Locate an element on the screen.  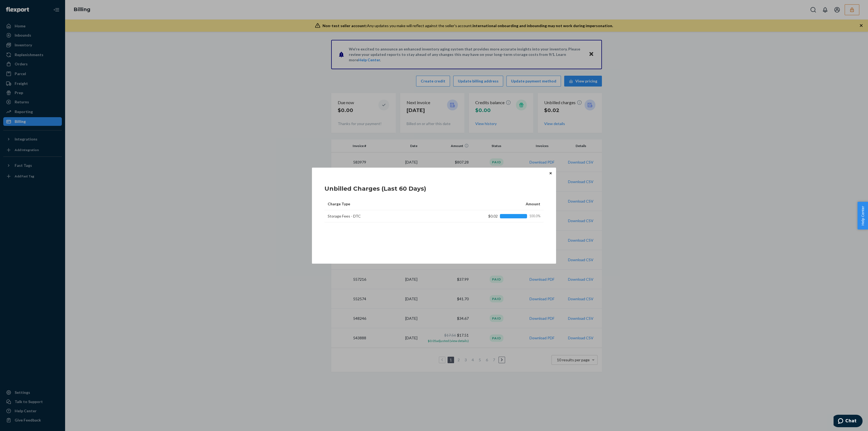
th: Charge Type is located at coordinates (392, 204).